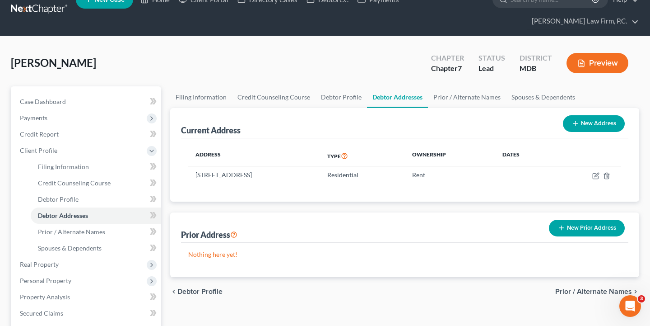 The width and height of the screenshot is (650, 326). Describe the element at coordinates (636, 291) in the screenshot. I see `i: chevron_right` at that location.